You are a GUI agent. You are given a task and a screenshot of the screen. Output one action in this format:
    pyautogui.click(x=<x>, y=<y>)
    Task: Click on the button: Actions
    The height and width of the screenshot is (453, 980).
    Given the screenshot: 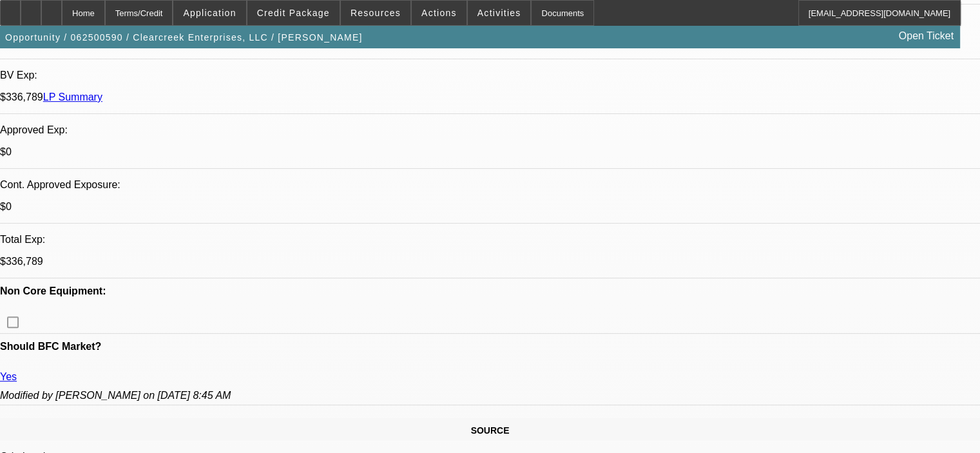 What is the action you would take?
    pyautogui.click(x=439, y=13)
    